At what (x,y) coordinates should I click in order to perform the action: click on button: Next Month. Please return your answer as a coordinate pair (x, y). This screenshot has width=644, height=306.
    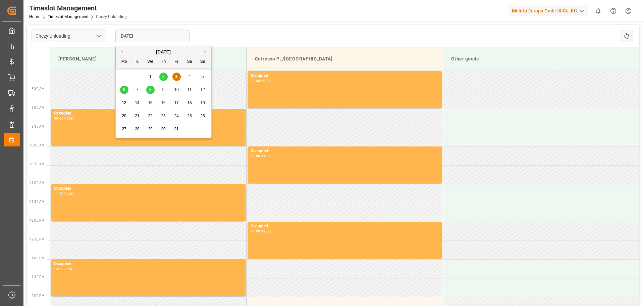
    Looking at the image, I should click on (206, 51).